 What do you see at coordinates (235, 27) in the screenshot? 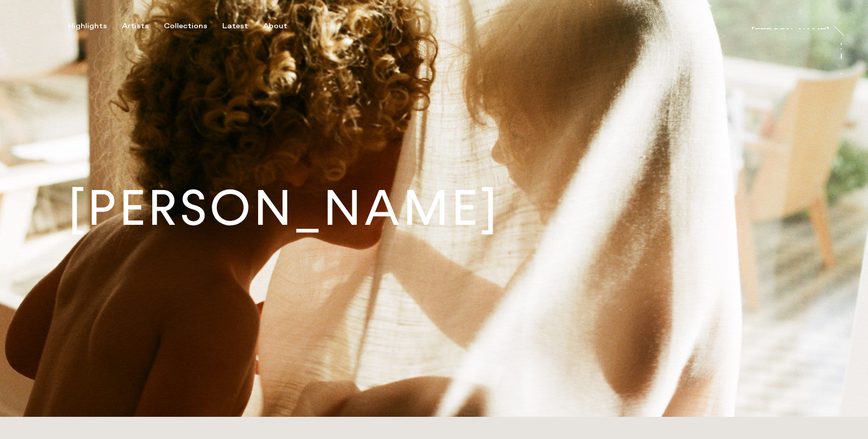
I see `div: Latest` at bounding box center [235, 27].